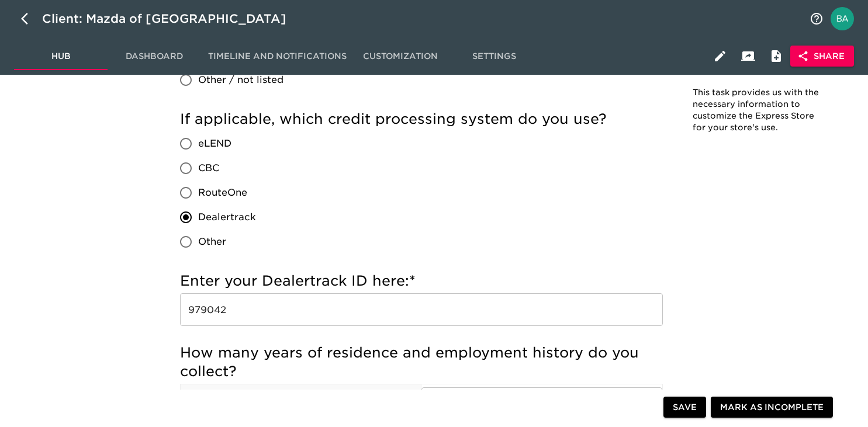 Image resolution: width=868 pixels, height=427 pixels. Describe the element at coordinates (685, 407) in the screenshot. I see `button: Save` at that location.